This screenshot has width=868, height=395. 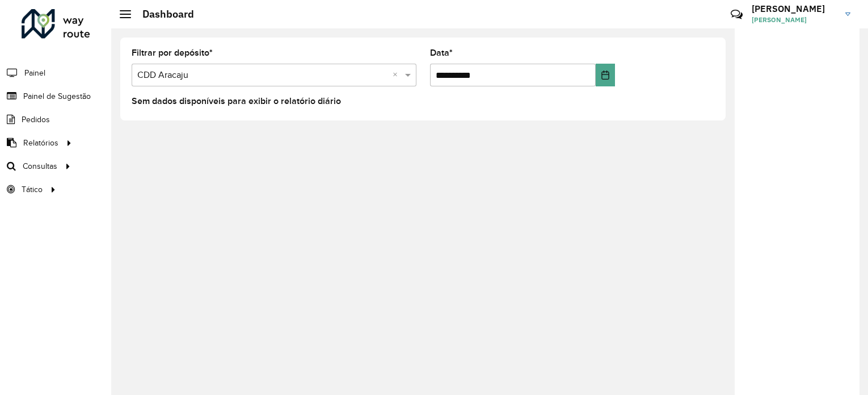 I want to click on span: Painel de Sugestão, so click(x=57, y=96).